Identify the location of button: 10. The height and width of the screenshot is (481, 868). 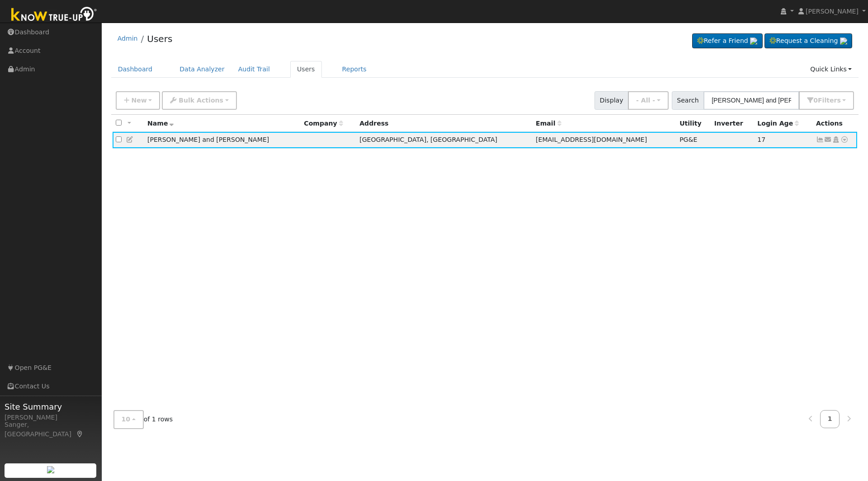
(129, 419).